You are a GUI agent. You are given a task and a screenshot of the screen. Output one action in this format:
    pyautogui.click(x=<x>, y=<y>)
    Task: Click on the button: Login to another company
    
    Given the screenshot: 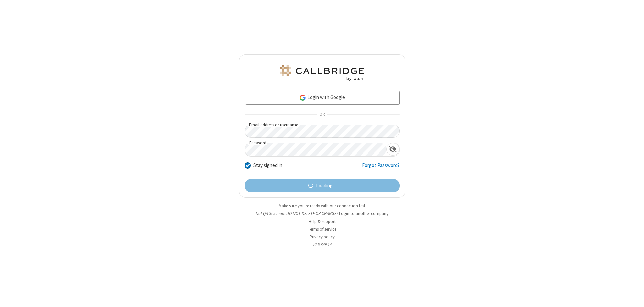 What is the action you would take?
    pyautogui.click(x=363, y=214)
    